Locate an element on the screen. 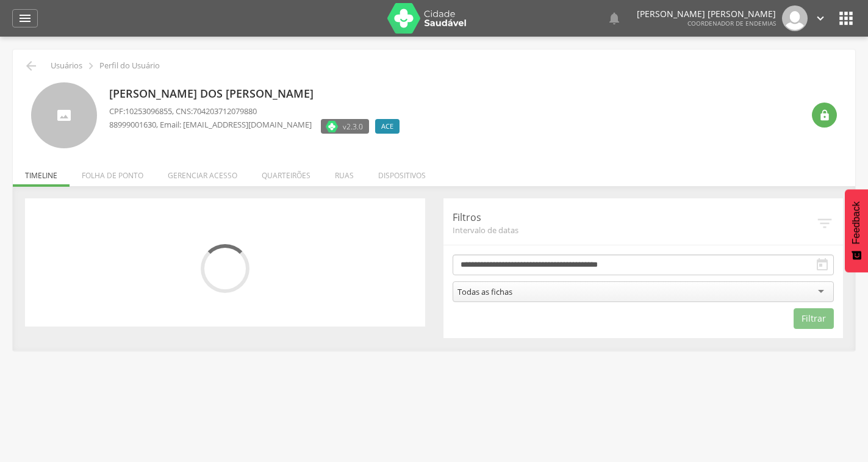 The width and height of the screenshot is (868, 462). span: Coordenador de Endemias is located at coordinates (731, 23).